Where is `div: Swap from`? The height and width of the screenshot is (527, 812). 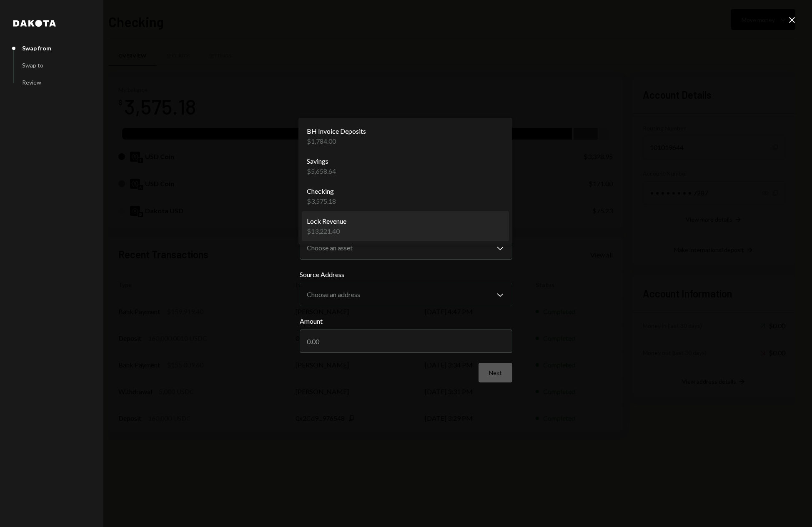
div: Swap from is located at coordinates (37, 48).